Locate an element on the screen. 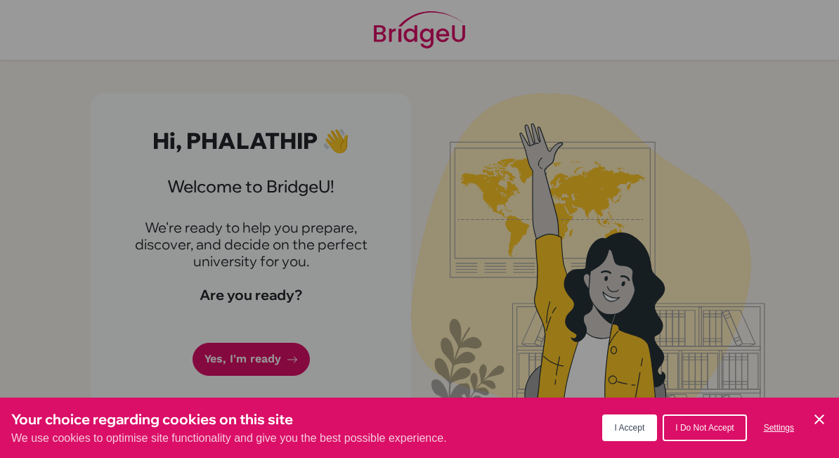 Image resolution: width=839 pixels, height=458 pixels. span: Settings is located at coordinates (779, 428).